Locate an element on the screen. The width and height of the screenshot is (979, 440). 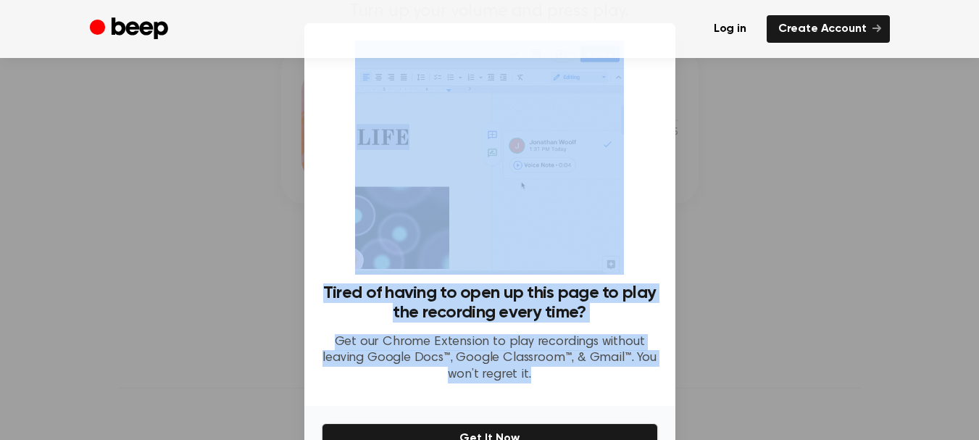
a: Log in is located at coordinates (730, 29).